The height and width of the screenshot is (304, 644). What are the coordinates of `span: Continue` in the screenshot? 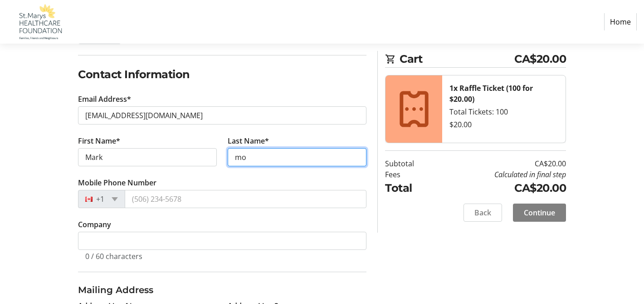 It's located at (539, 212).